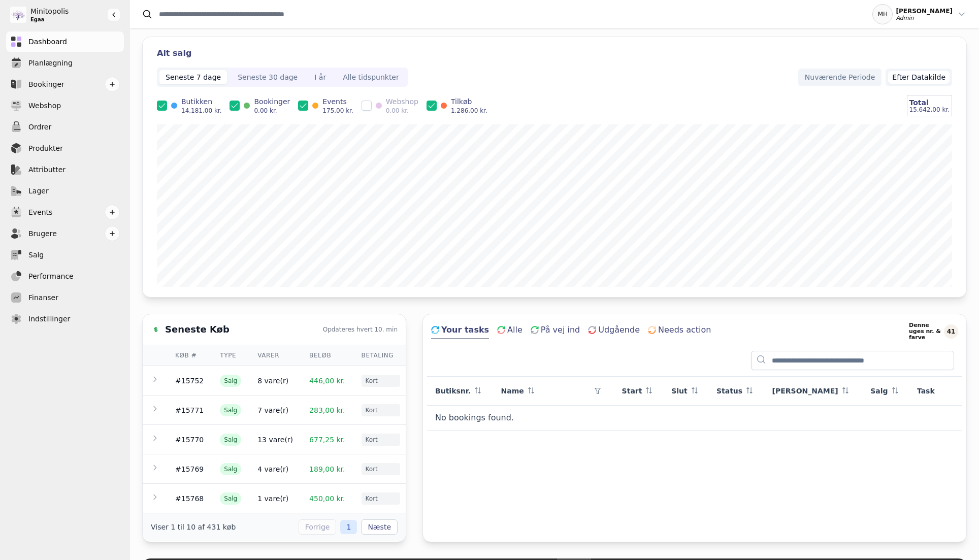  I want to click on a: Planlægning, so click(65, 63).